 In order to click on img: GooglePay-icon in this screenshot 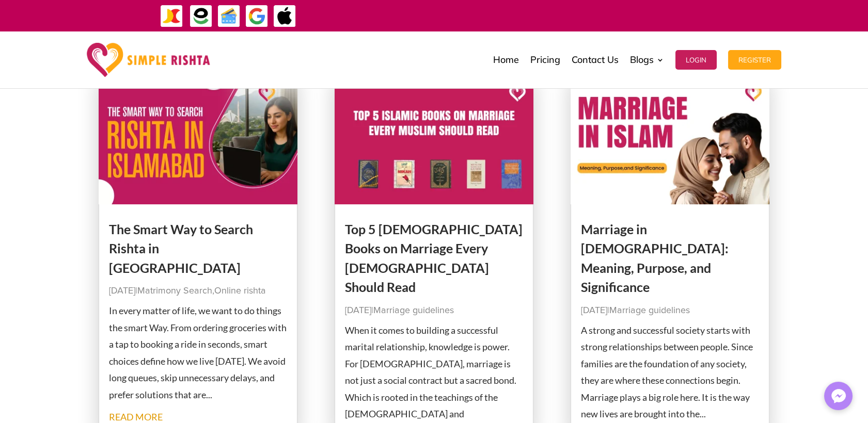, I will do `click(257, 16)`.